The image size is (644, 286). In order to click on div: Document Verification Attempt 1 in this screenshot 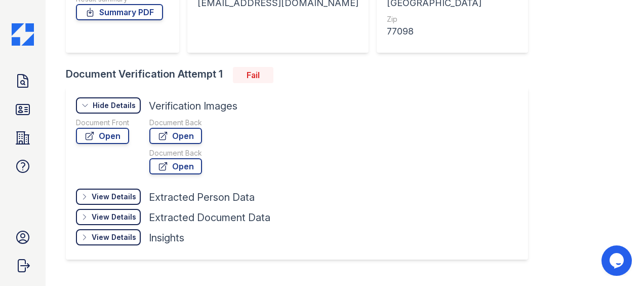, I will do `click(301, 75)`.